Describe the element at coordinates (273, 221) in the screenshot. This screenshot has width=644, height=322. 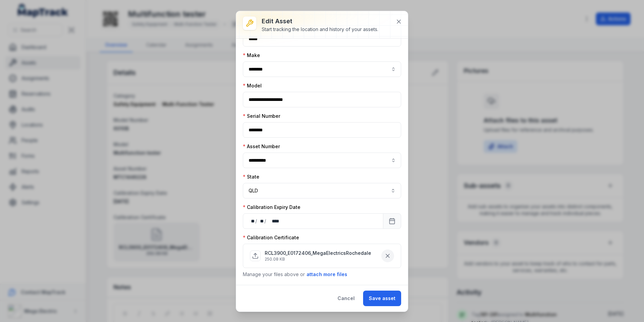
I see `div: year,` at that location.